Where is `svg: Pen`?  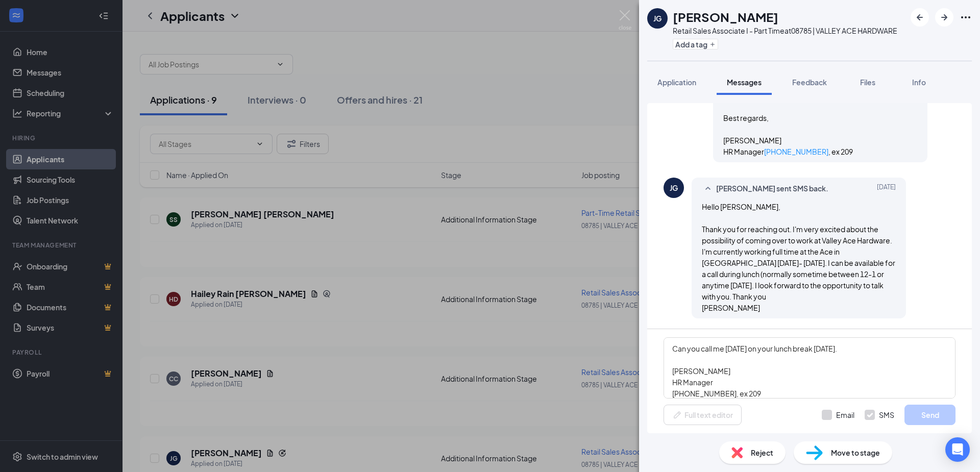 svg: Pen is located at coordinates (677, 414).